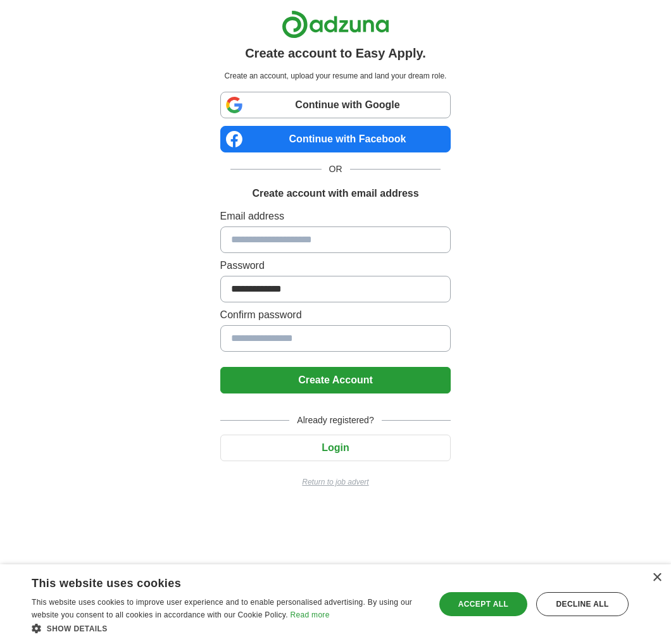  I want to click on h1: Create account to Easy Apply., so click(336, 53).